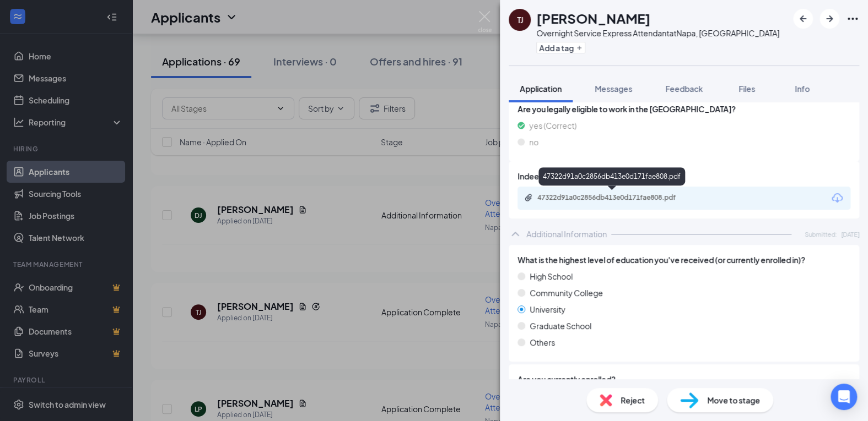  What do you see at coordinates (632, 401) in the screenshot?
I see `span: Reject` at bounding box center [632, 401].